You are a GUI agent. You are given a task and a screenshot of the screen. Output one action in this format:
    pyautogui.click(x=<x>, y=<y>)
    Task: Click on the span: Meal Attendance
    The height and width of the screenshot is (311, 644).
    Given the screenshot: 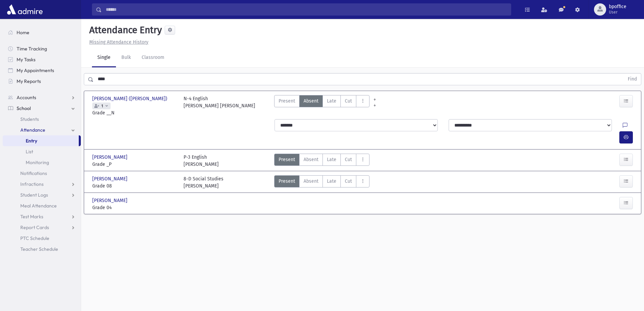 What is the action you would take?
    pyautogui.click(x=38, y=206)
    